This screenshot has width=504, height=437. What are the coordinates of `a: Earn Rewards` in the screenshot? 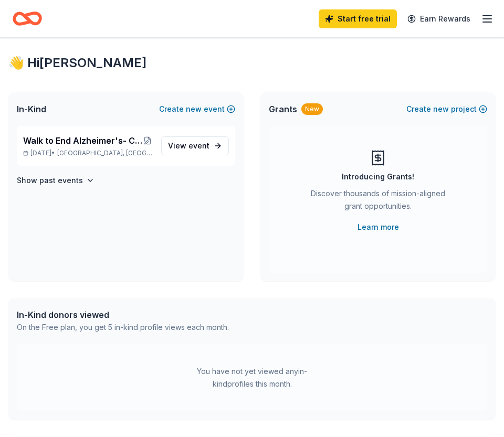 It's located at (438, 19).